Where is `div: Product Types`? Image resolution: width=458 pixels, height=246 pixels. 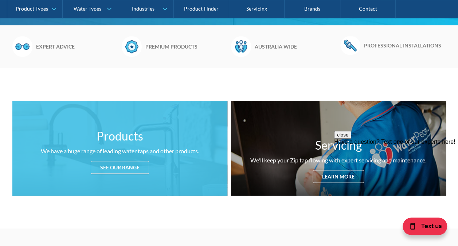
div: Product Types is located at coordinates (32, 9).